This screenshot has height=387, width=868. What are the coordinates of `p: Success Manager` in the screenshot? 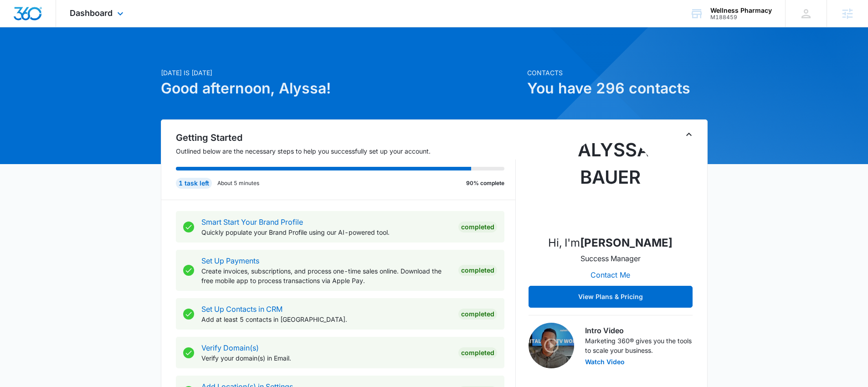 It's located at (611, 259).